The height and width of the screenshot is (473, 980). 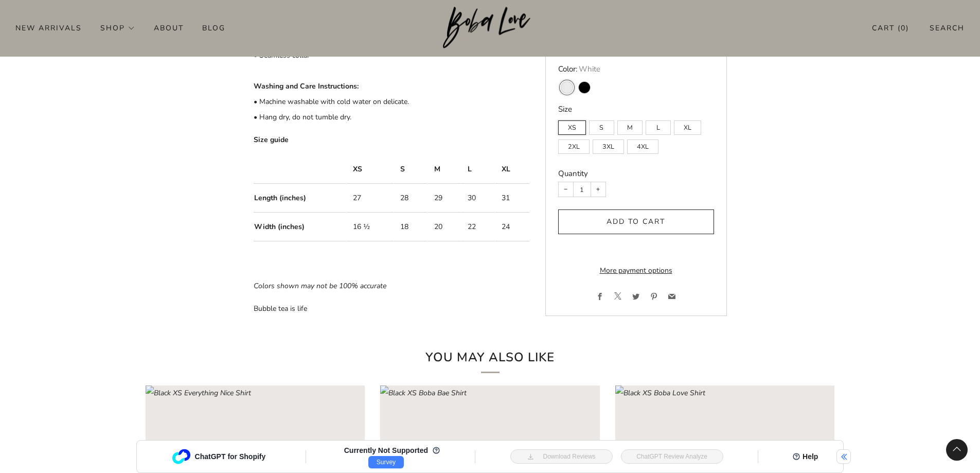 I want to click on label: XS, so click(x=572, y=128).